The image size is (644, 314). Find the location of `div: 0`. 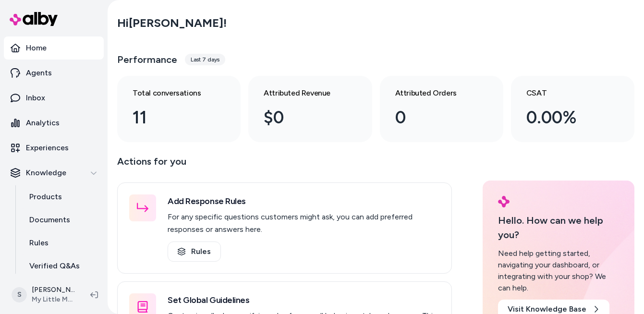

div: 0 is located at coordinates (434, 117).